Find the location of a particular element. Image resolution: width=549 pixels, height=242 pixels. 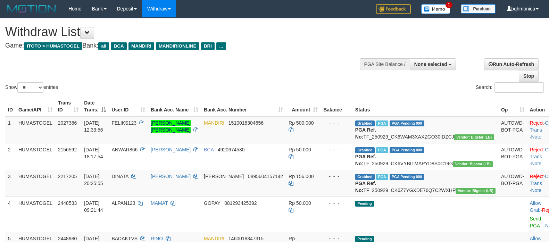

td: TF_250929_CK6WAM3XAXZGO30IDZCJ is located at coordinates (425, 130).